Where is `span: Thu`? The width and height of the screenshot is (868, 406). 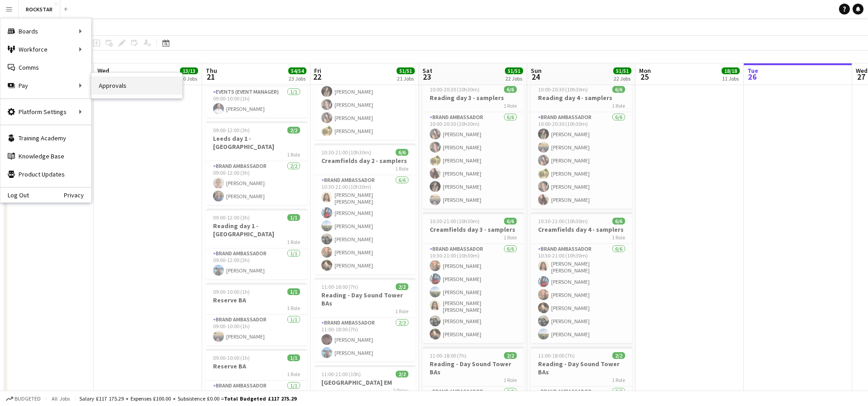 span: Thu is located at coordinates (211, 71).